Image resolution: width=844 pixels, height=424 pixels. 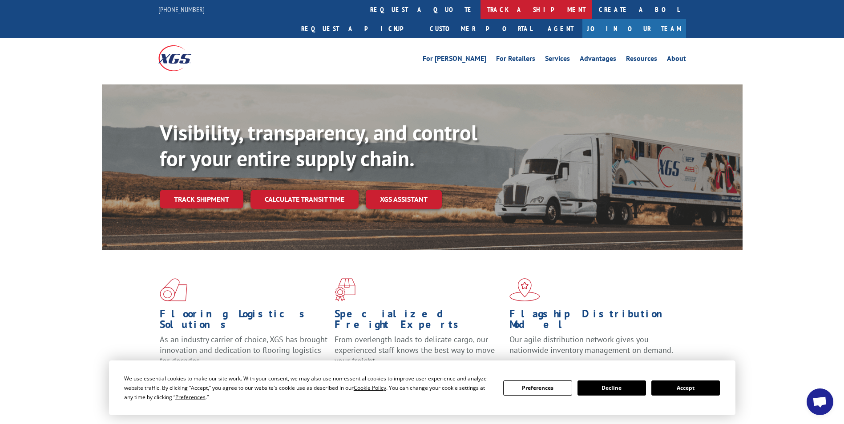 I want to click on b: Visibility, transparency, and control for your entire supply chain., so click(x=319, y=145).